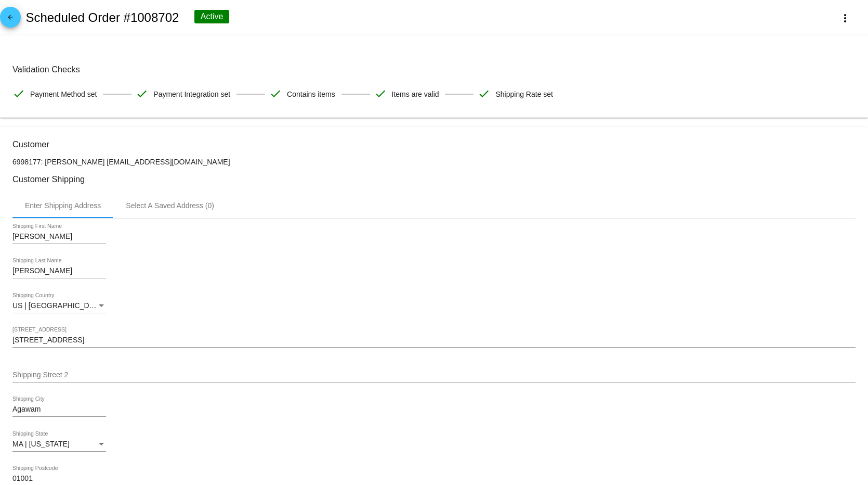 The image size is (868, 485). What do you see at coordinates (59, 236) in the screenshot?
I see `input: Shipping First Name` at bounding box center [59, 236].